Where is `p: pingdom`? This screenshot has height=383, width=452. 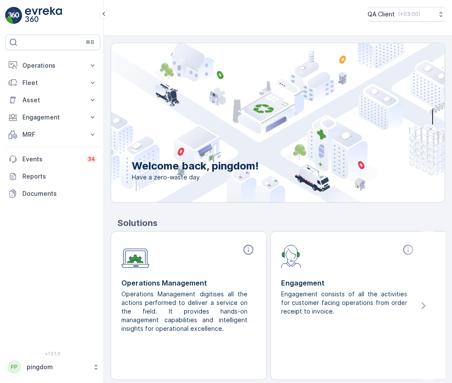
p: pingdom is located at coordinates (57, 367).